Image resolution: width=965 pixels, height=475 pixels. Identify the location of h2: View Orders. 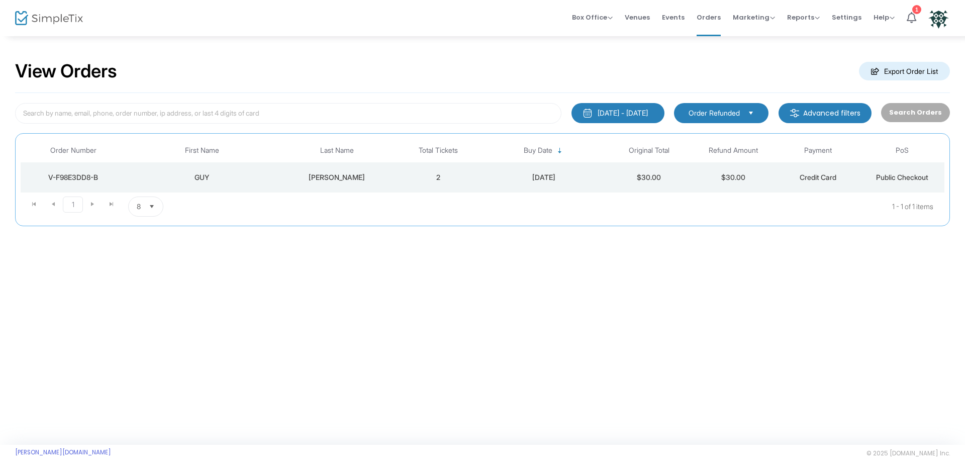
(66, 71).